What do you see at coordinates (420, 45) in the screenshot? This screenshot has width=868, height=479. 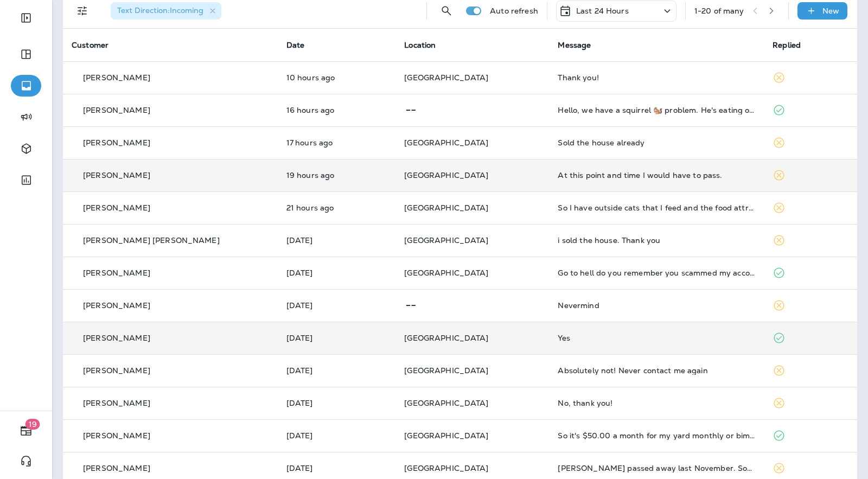 I see `span: Location` at bounding box center [420, 45].